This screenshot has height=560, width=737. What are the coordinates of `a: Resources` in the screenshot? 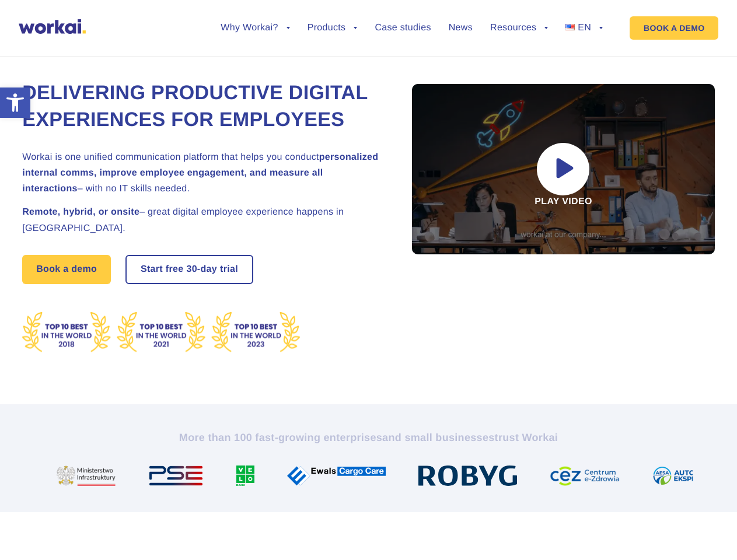 It's located at (519, 28).